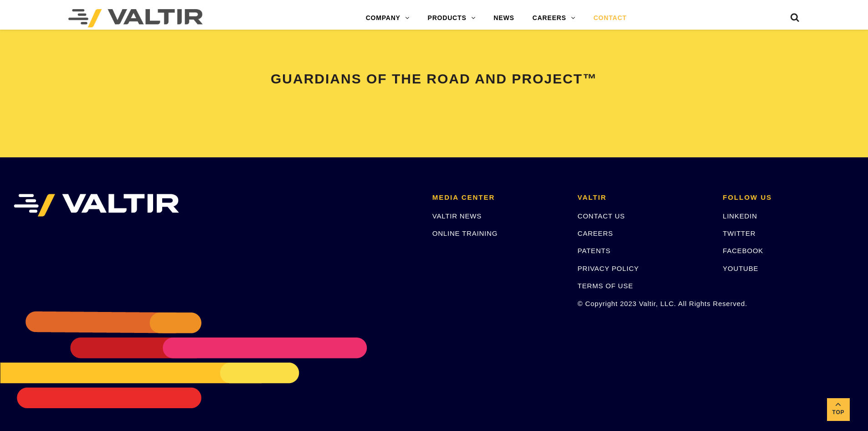 This screenshot has height=431, width=868. I want to click on h2: VALTIR, so click(643, 198).